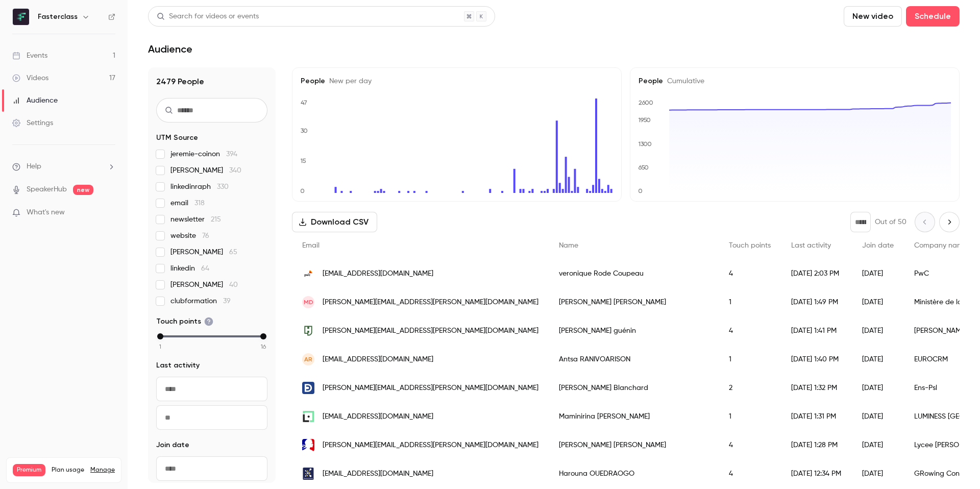 This screenshot has height=489, width=980. What do you see at coordinates (160, 336) in the screenshot?
I see `div: min` at bounding box center [160, 336].